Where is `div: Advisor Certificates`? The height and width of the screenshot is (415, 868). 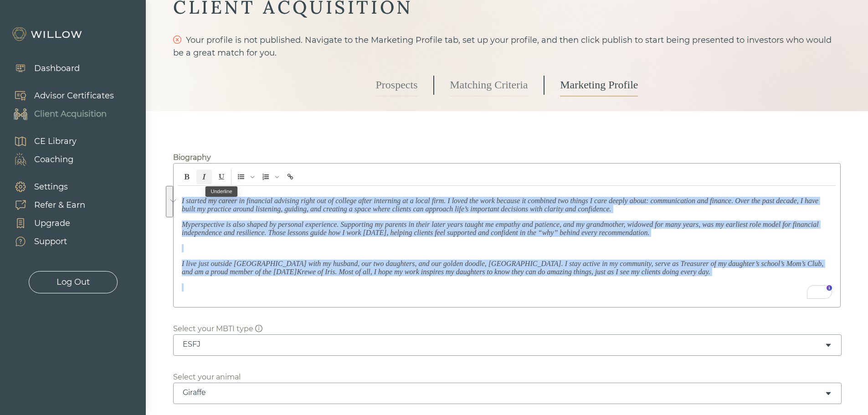
div: Advisor Certificates is located at coordinates (74, 96).